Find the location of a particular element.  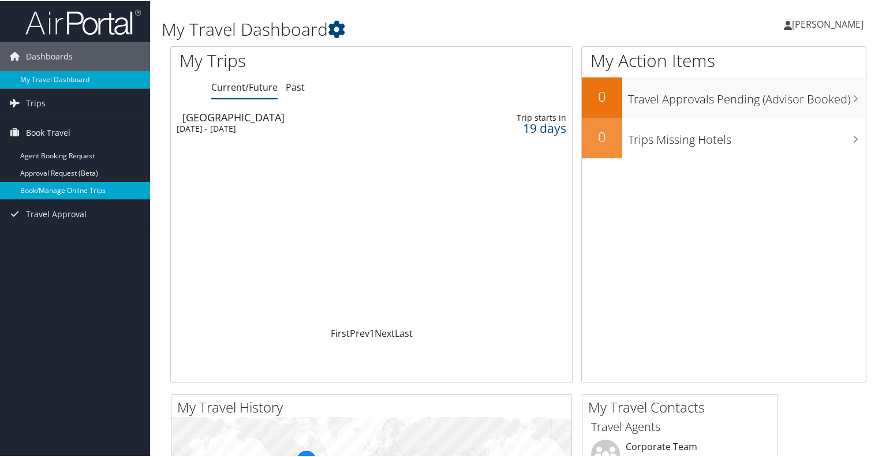

a: 0Trips Missing Hotels is located at coordinates (724, 137).